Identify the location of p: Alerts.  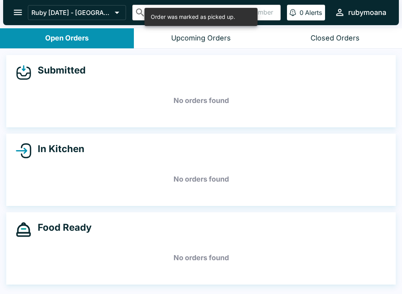
(313, 13).